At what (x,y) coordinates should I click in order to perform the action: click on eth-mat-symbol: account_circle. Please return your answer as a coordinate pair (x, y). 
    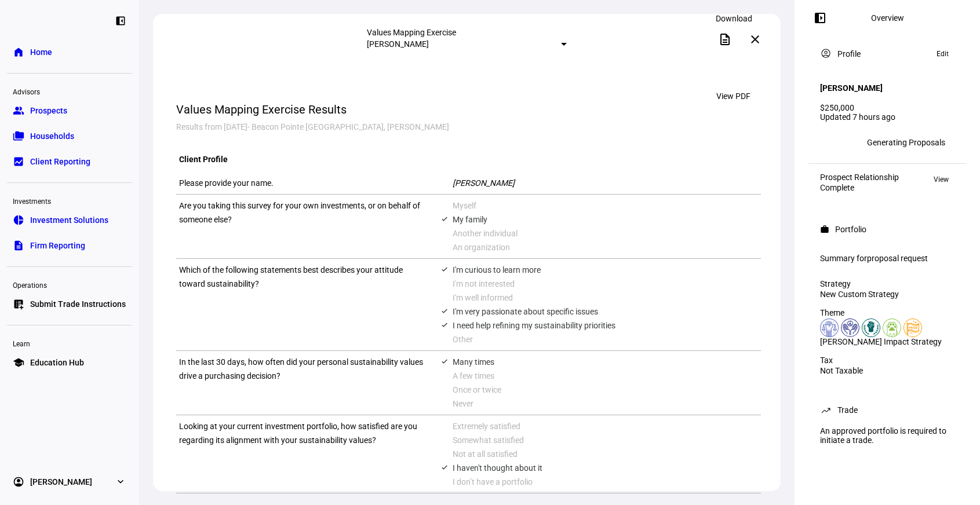
    Looking at the image, I should click on (19, 482).